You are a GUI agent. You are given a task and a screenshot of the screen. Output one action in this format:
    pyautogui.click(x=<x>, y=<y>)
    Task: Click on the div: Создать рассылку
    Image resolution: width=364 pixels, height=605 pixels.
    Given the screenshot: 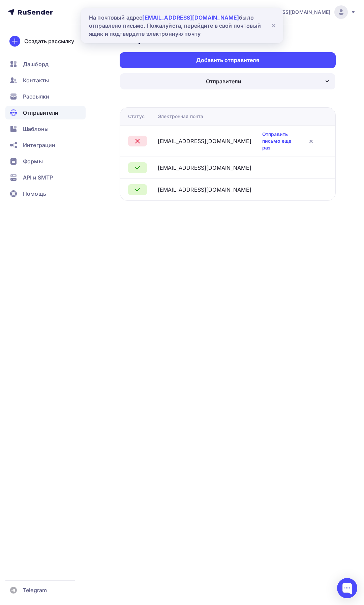 What is the action you would take?
    pyautogui.click(x=49, y=41)
    